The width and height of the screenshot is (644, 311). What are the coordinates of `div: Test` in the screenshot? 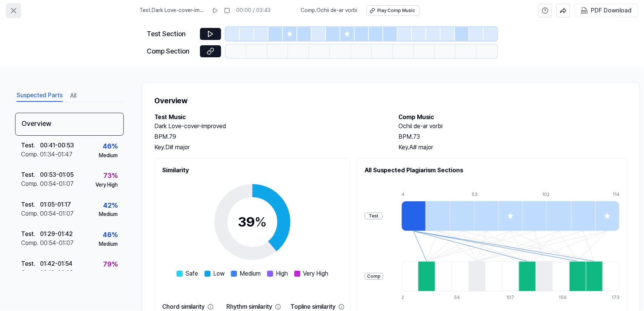 It's located at (373, 216).